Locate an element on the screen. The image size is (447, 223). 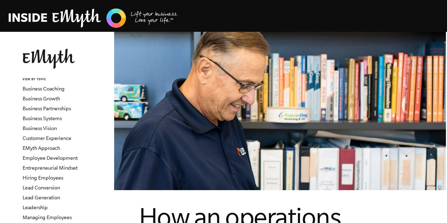
a: Business Vision is located at coordinates (40, 128).